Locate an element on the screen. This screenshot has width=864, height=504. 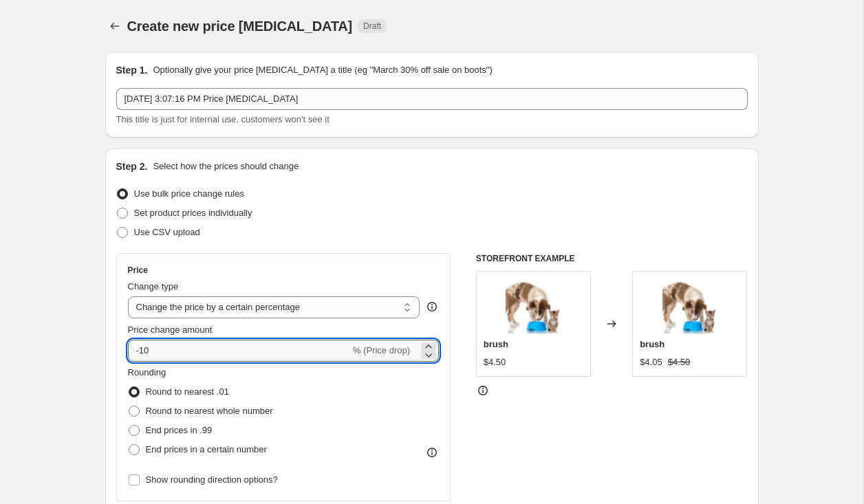
h6: STOREFRONT EXAMPLE is located at coordinates (612, 258).